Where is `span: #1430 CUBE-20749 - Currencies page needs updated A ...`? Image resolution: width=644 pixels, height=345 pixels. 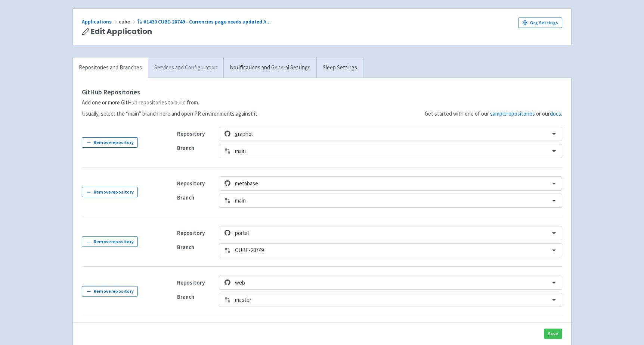 span: #1430 CUBE-20749 - Currencies page needs updated A ... is located at coordinates (207, 22).